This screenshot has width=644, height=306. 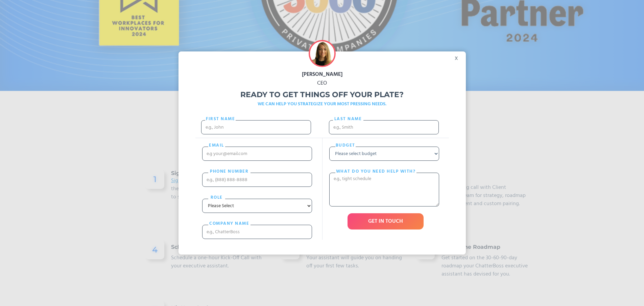 I want to click on input: e.g., Smith, so click(x=384, y=127).